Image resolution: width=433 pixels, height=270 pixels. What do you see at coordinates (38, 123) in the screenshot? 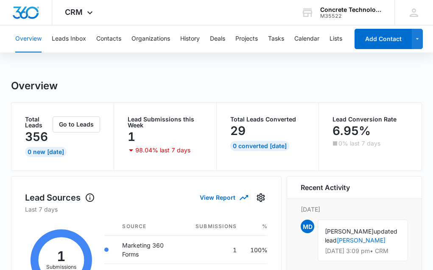
I see `p: Total Leads` at bounding box center [38, 123].